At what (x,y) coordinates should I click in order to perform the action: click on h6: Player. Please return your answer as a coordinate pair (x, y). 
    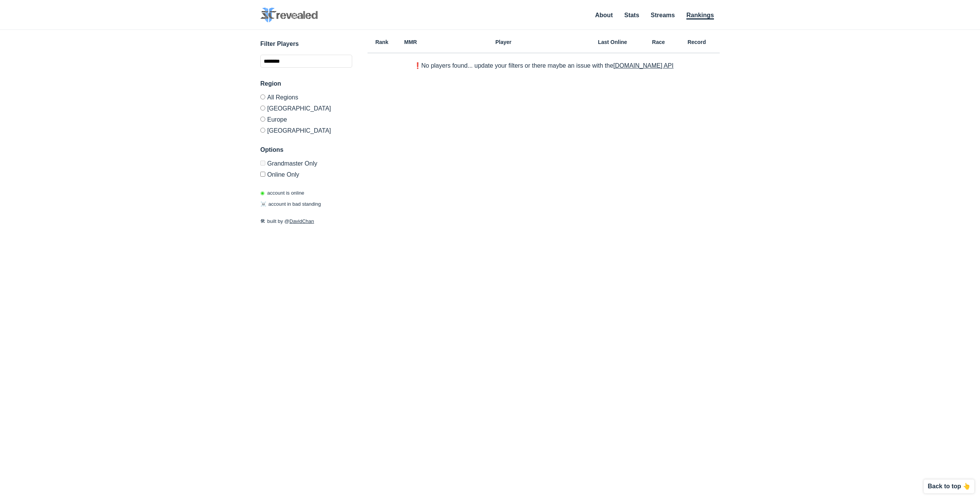
    Looking at the image, I should click on (503, 42).